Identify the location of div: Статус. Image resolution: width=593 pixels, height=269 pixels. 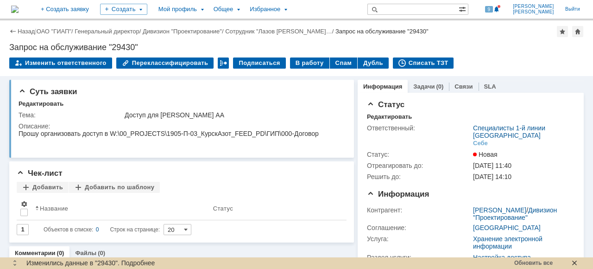
(223, 208).